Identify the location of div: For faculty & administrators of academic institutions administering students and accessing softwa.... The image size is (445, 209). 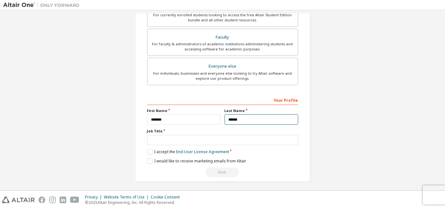
(223, 47).